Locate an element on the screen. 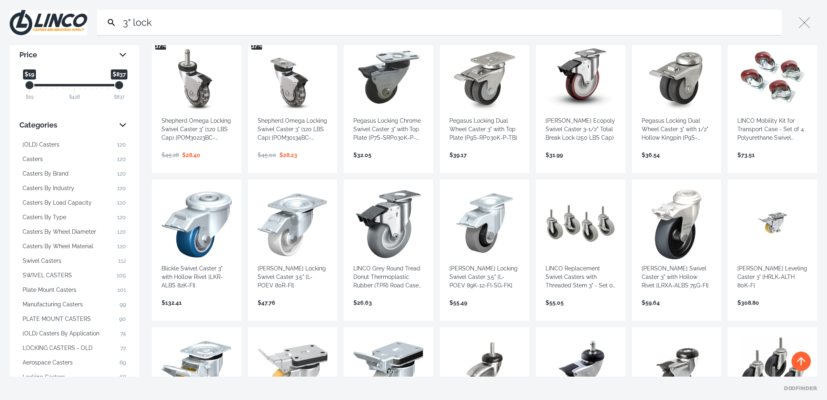 Image resolution: width=827 pixels, height=400 pixels. span: 69 is located at coordinates (123, 362).